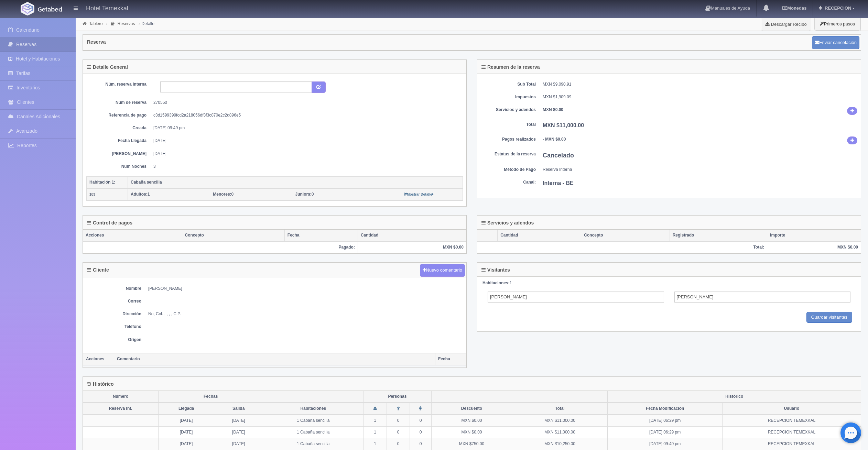  I want to click on button: Primeros pasos, so click(838, 24).